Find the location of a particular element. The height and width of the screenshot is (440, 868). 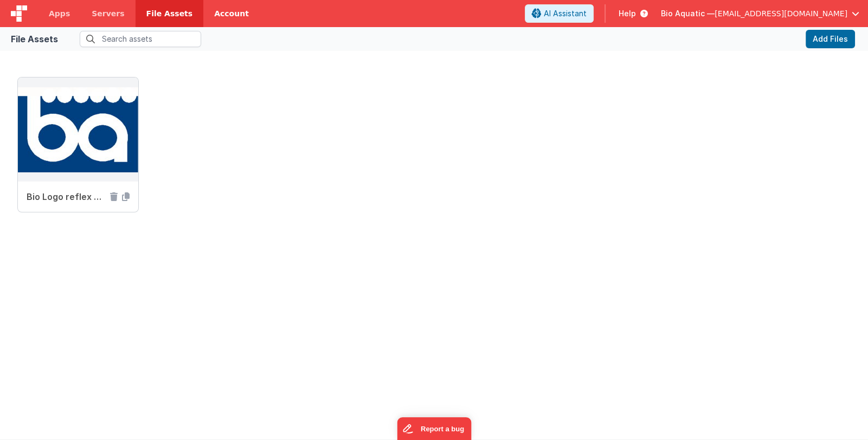

span: Servers is located at coordinates (108, 14).